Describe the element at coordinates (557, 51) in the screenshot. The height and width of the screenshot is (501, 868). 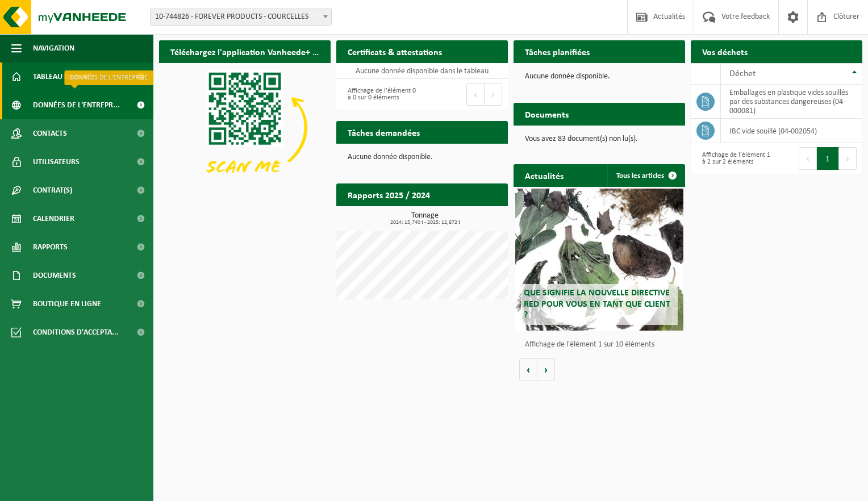
I see `h2: Tâches planifiées` at that location.